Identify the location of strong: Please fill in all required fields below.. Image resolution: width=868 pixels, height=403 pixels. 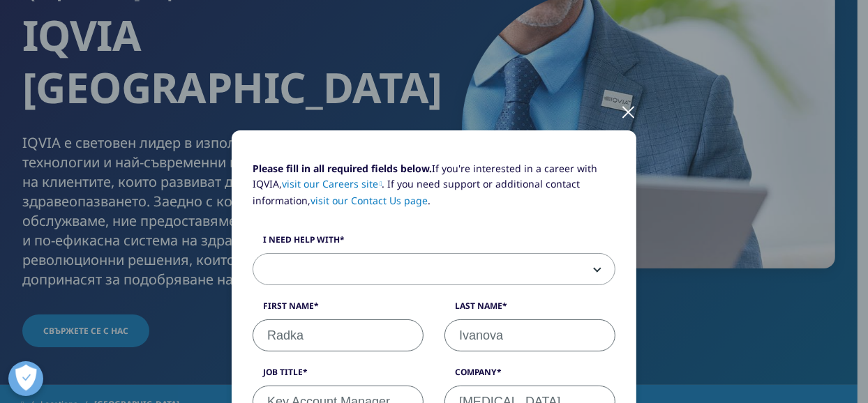
(342, 168).